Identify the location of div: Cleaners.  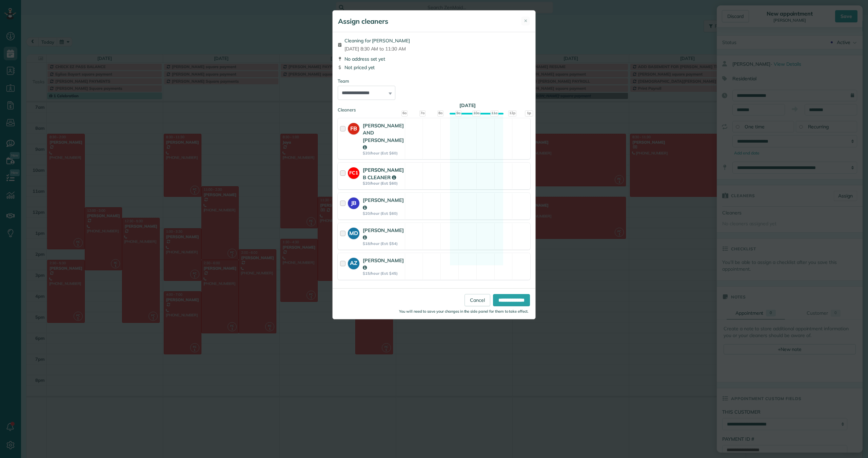
(434, 107).